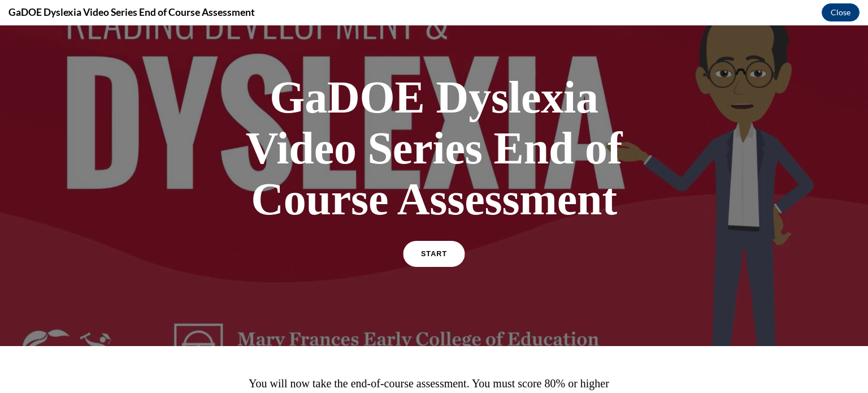 The height and width of the screenshot is (393, 868). I want to click on h1: GaDOE Dyslexia Video Series End of Course Assessment, so click(434, 122).